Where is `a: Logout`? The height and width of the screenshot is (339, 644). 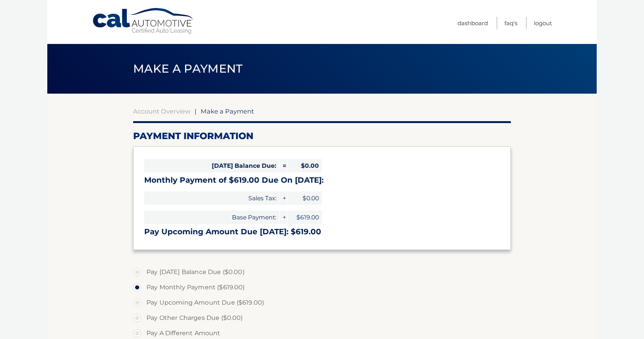 a: Logout is located at coordinates (543, 22).